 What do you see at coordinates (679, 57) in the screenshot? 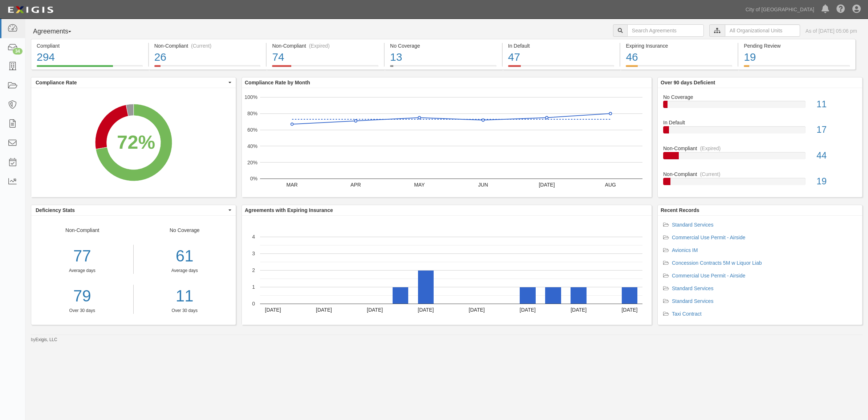
I see `div: 46` at bounding box center [679, 57].